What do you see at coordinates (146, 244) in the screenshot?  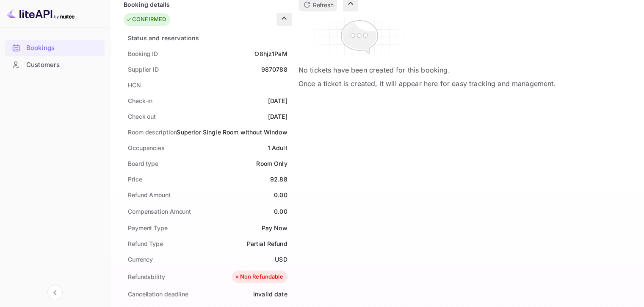 I see `div: Refund Type` at bounding box center [146, 244].